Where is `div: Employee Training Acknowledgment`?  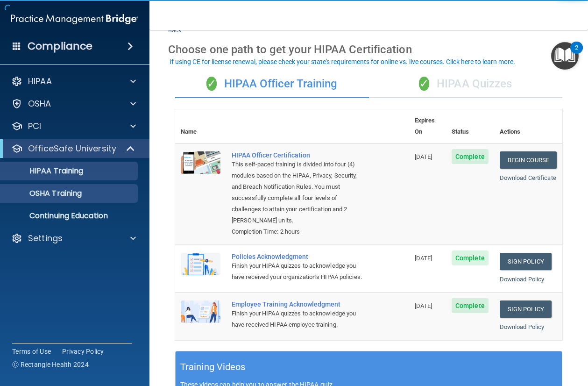
div: Employee Training Acknowledgment is located at coordinates (297, 304).